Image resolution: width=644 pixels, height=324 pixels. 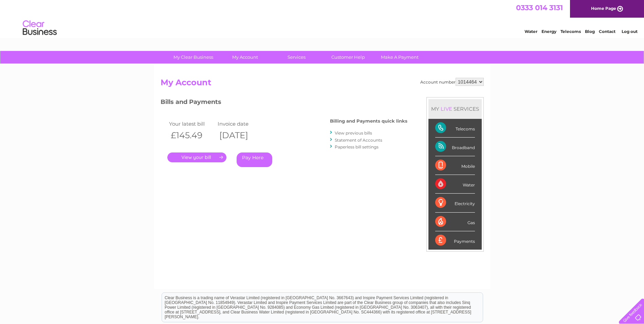 What do you see at coordinates (455, 128) in the screenshot?
I see `div: Telecoms` at bounding box center [455, 128].